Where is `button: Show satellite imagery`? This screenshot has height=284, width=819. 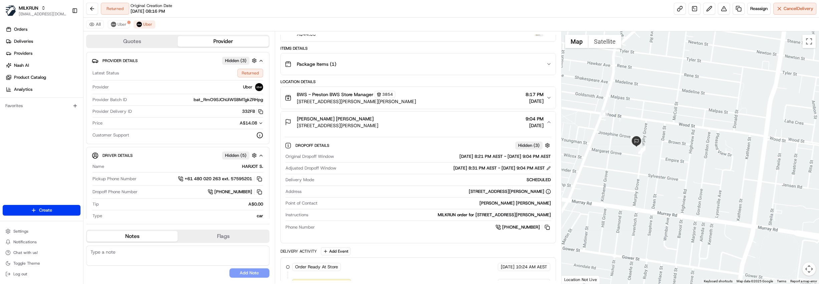
button: Show satellite imagery is located at coordinates (604, 41).